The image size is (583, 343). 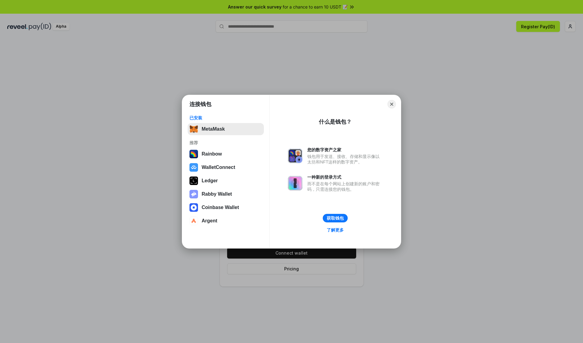 I want to click on button: Close, so click(x=392, y=104).